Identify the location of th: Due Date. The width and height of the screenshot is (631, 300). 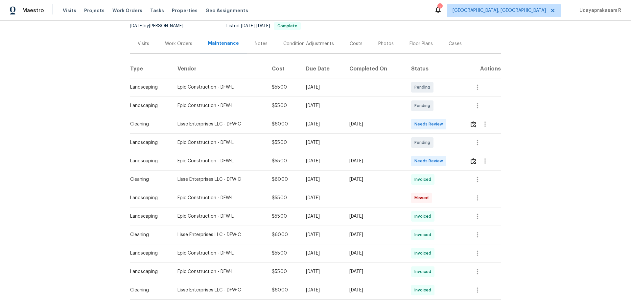
(323, 69).